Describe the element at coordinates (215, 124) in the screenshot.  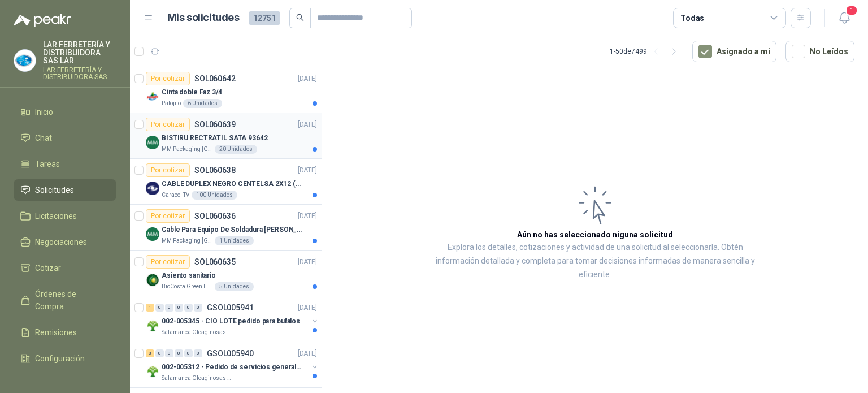
I see `p: SOL060639` at that location.